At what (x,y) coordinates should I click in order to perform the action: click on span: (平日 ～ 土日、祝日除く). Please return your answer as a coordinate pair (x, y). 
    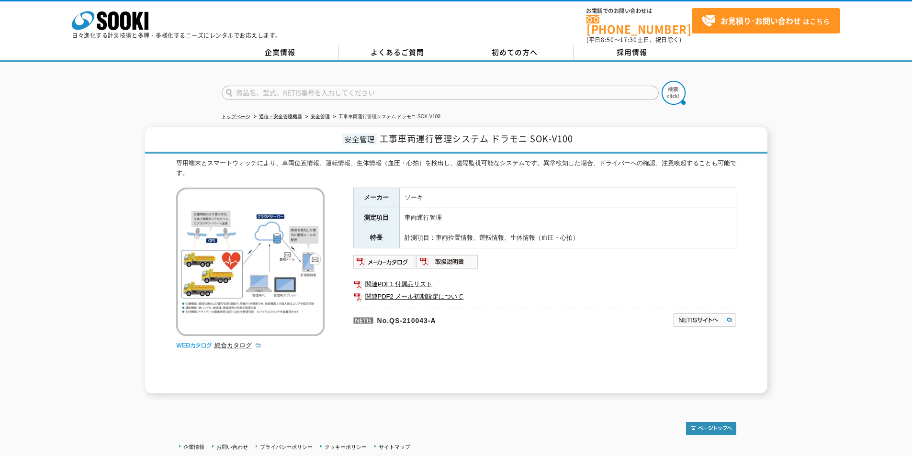
    Looking at the image, I should click on (634, 40).